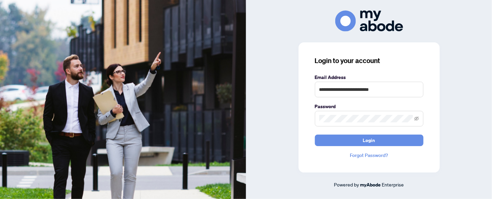 This screenshot has width=492, height=199. I want to click on a: Forgot Password?, so click(369, 156).